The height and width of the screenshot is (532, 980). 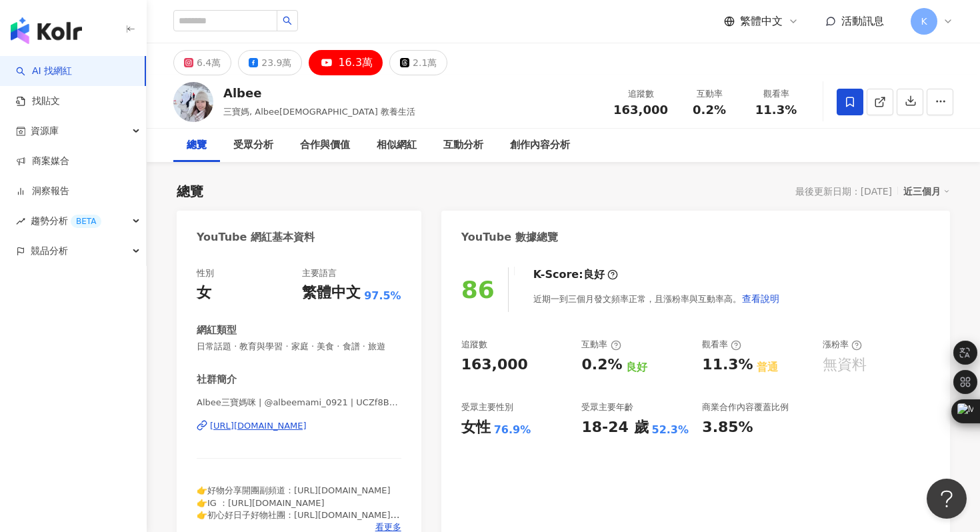 I want to click on div: K-Score :, so click(x=575, y=275).